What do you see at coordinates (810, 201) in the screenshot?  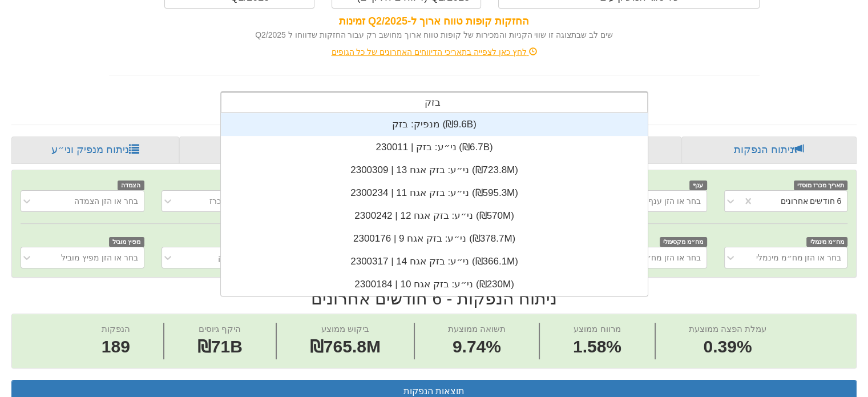 I see `div: 6 חודשים אחרונים` at bounding box center [810, 201].